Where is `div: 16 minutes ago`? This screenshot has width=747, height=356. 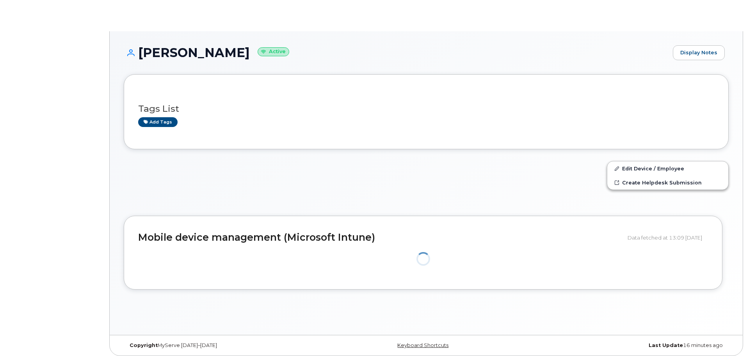 div: 16 minutes ago is located at coordinates (628, 345).